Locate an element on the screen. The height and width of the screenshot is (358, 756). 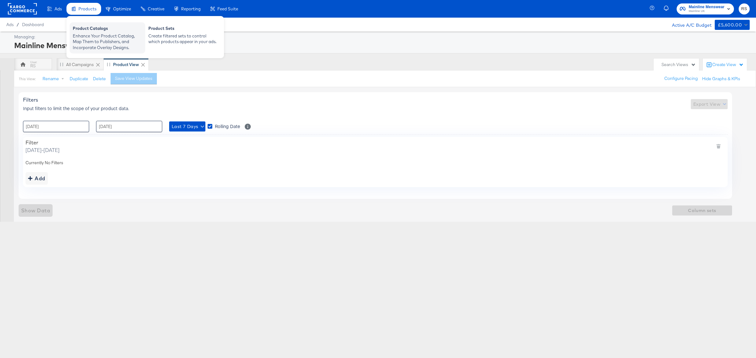
button: Last 7 Days is located at coordinates (187, 127).